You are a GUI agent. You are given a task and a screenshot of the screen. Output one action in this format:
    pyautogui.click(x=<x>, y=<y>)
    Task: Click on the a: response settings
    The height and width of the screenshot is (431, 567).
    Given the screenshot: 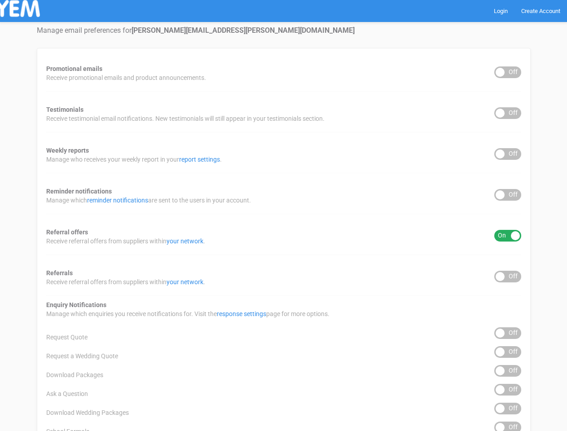 What is the action you would take?
    pyautogui.click(x=242, y=314)
    